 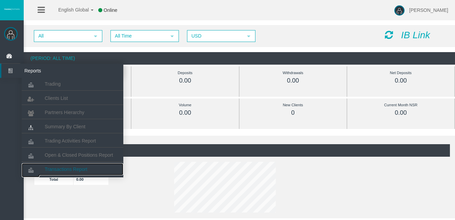 I want to click on div: New Clients, so click(x=293, y=105).